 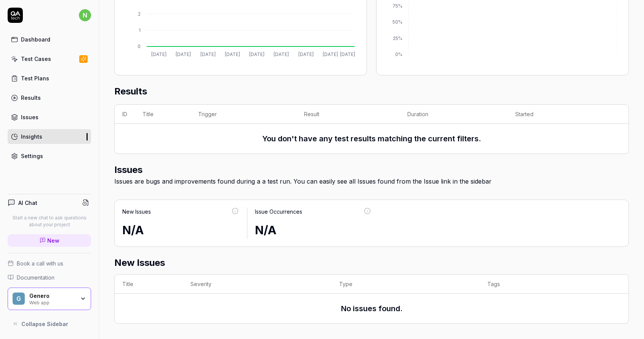 What do you see at coordinates (49, 240) in the screenshot?
I see `a: New` at bounding box center [49, 240].